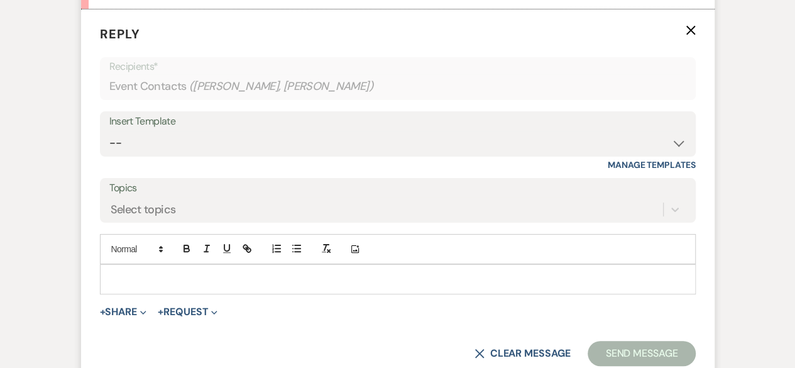 This screenshot has width=795, height=368. I want to click on label: Topics, so click(398, 188).